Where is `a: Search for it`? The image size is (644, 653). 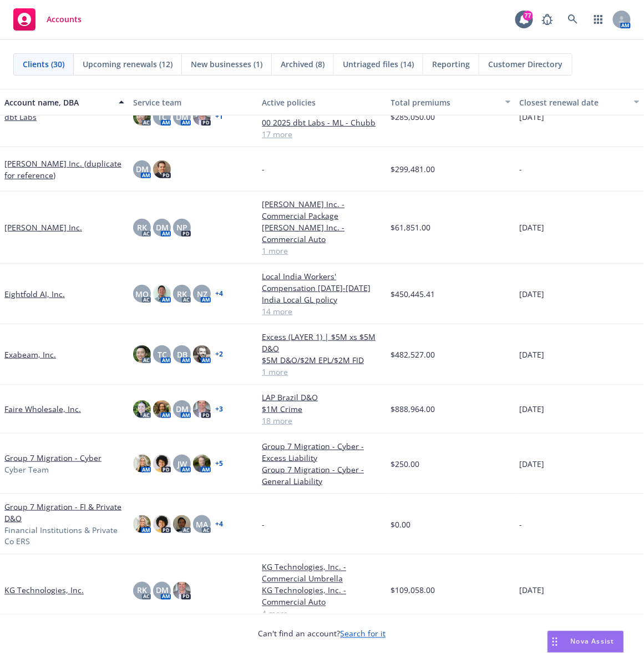
a: Search for it is located at coordinates (363, 634).